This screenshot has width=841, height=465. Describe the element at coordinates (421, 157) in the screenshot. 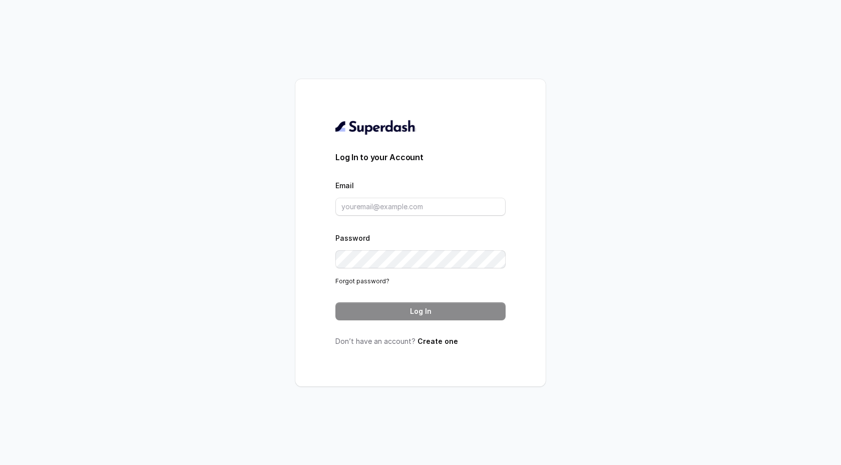

I see `h3: Log In to your Account` at that location.